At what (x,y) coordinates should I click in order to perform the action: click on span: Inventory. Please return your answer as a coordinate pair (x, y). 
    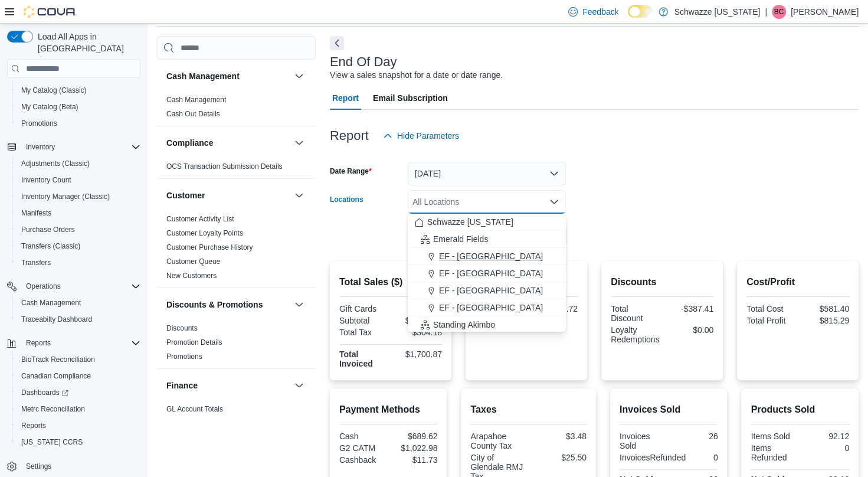
    Looking at the image, I should click on (40, 147).